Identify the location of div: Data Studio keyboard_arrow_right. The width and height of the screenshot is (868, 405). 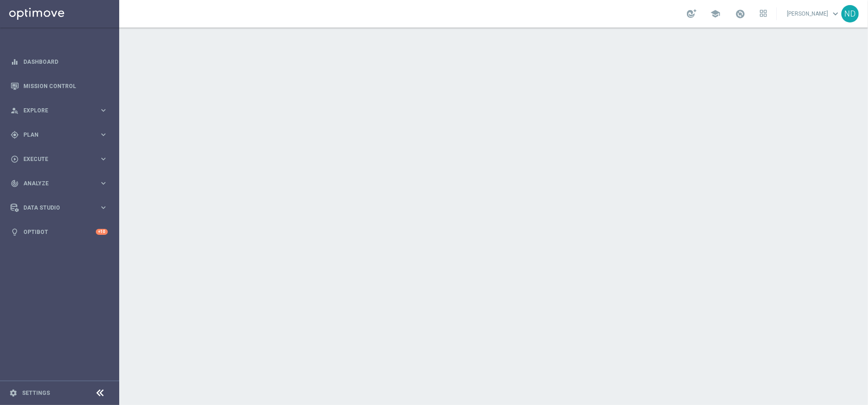
(59, 208).